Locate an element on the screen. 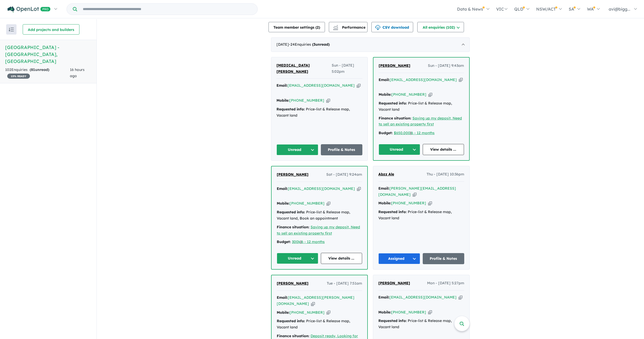 Image resolution: width=644 pixels, height=339 pixels. button: Add projects and builders is located at coordinates (51, 29).